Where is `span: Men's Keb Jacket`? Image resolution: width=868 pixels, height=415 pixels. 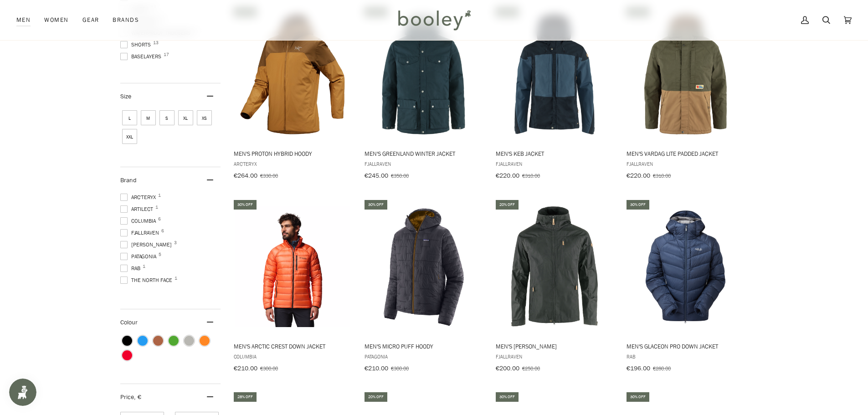
span: Men's Keb Jacket is located at coordinates (554, 154).